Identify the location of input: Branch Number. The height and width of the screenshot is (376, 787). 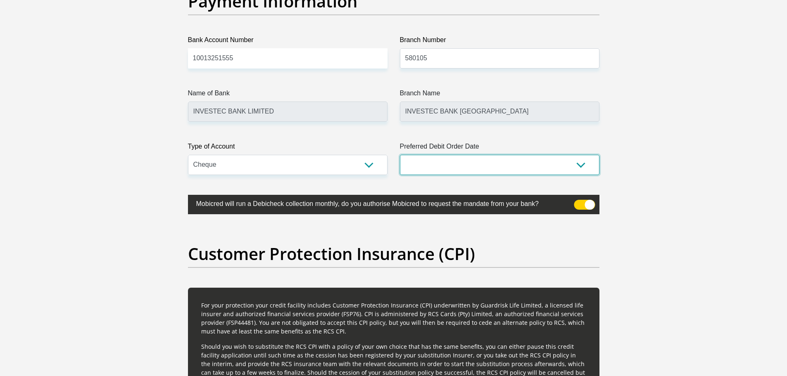
(499, 58).